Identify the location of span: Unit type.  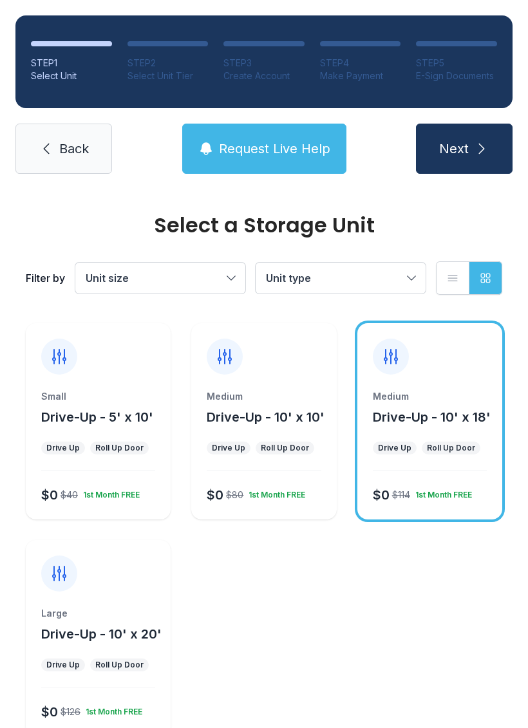
(288, 278).